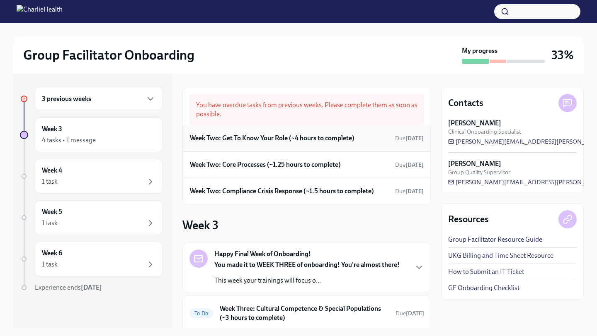 This screenshot has height=336, width=597. Describe the element at coordinates (200, 225) in the screenshot. I see `h3: Week 3` at that location.